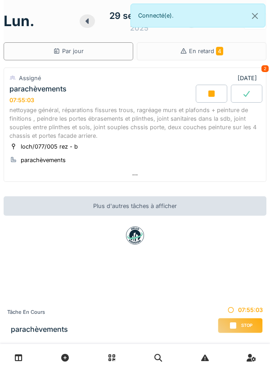  Describe the element at coordinates (140, 16) in the screenshot. I see `div: 29 septembre` at that location.